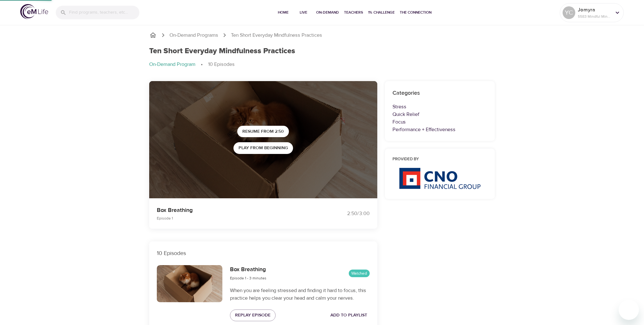 The image size is (644, 325). I want to click on span: Teachers, so click(354, 13).